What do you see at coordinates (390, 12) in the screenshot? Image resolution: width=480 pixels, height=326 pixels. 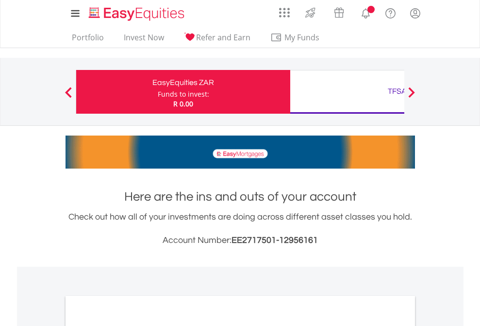 I see `a: FAQ's and Support` at bounding box center [390, 12].